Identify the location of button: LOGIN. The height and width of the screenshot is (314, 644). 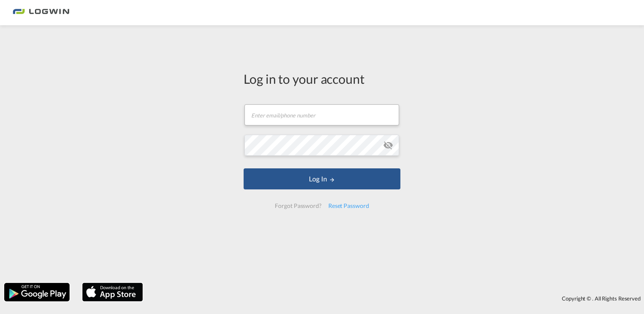
(322, 179).